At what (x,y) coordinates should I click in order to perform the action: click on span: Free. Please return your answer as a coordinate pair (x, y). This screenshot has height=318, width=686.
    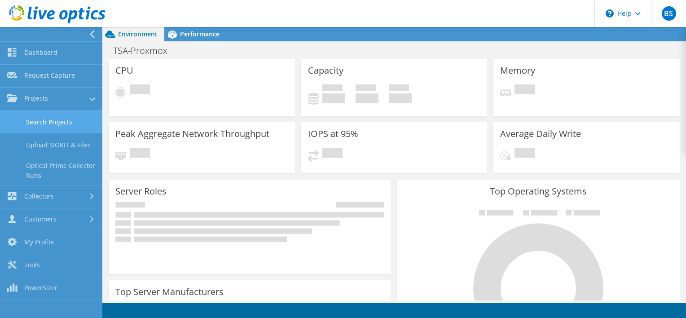
    Looking at the image, I should click on (365, 89).